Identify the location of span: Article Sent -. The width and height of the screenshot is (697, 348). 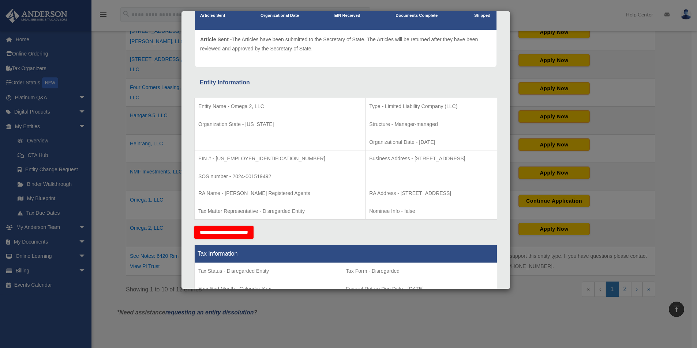
(216, 39).